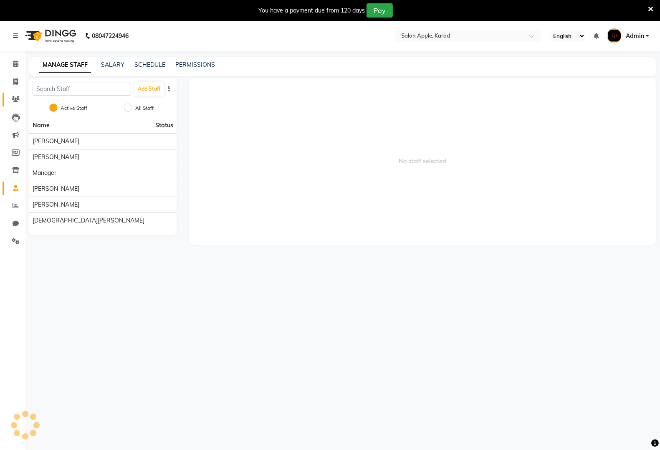 The height and width of the screenshot is (450, 660). What do you see at coordinates (380, 10) in the screenshot?
I see `button: Pay` at bounding box center [380, 10].